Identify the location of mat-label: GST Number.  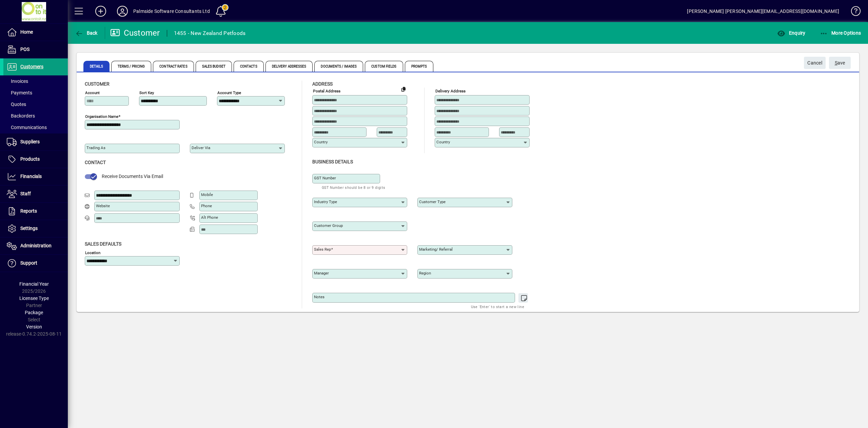
(325, 178).